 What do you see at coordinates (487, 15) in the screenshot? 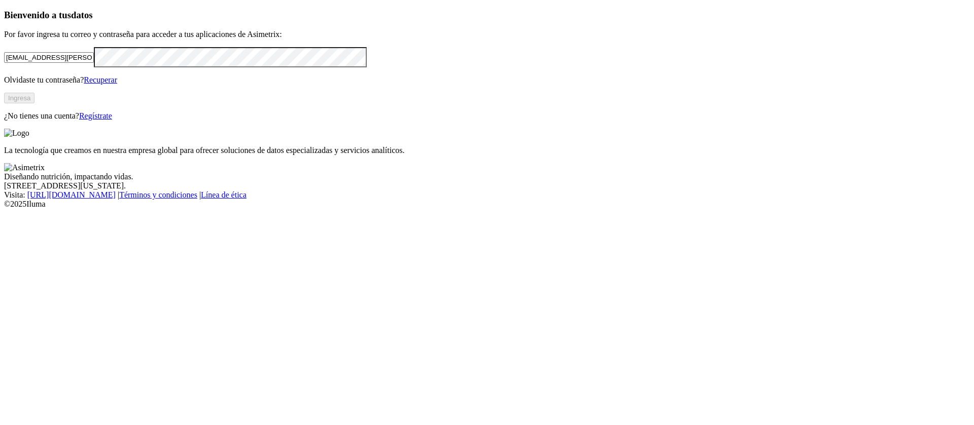
I see `h3: Bienvenido a tus` at bounding box center [487, 15].